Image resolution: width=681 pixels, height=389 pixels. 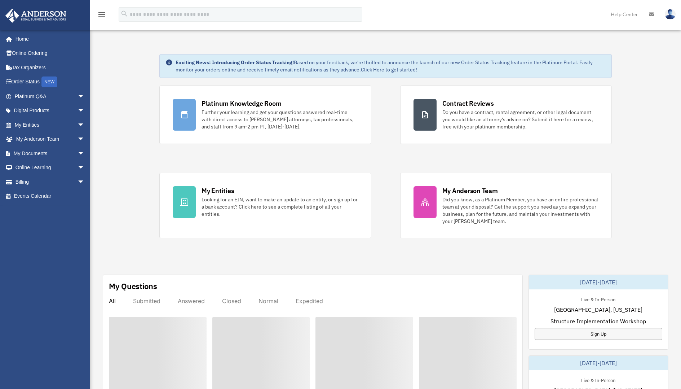 I want to click on a: Tax Organizers, so click(x=50, y=67).